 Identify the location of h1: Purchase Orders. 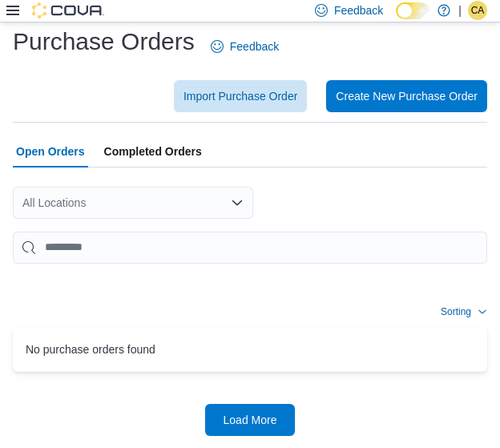
(103, 42).